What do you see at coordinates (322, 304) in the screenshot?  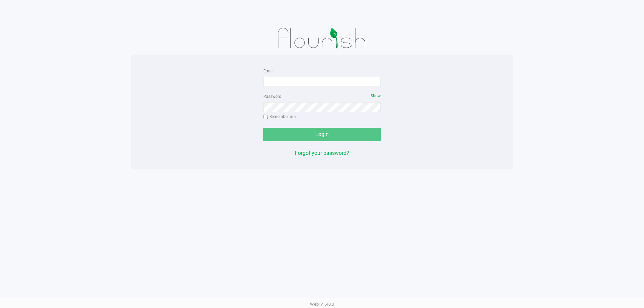 I see `span: Web: v1.40.0` at bounding box center [322, 304].